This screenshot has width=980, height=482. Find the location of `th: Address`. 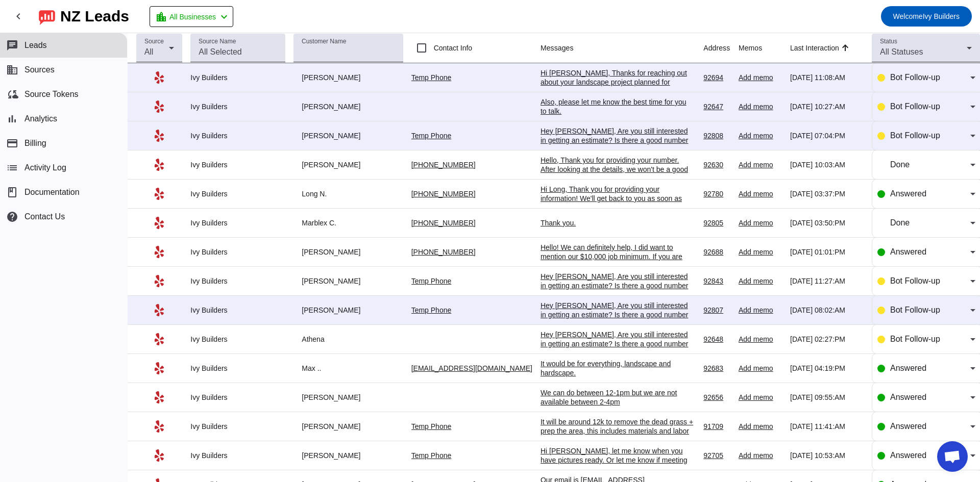

th: Address is located at coordinates (720, 48).